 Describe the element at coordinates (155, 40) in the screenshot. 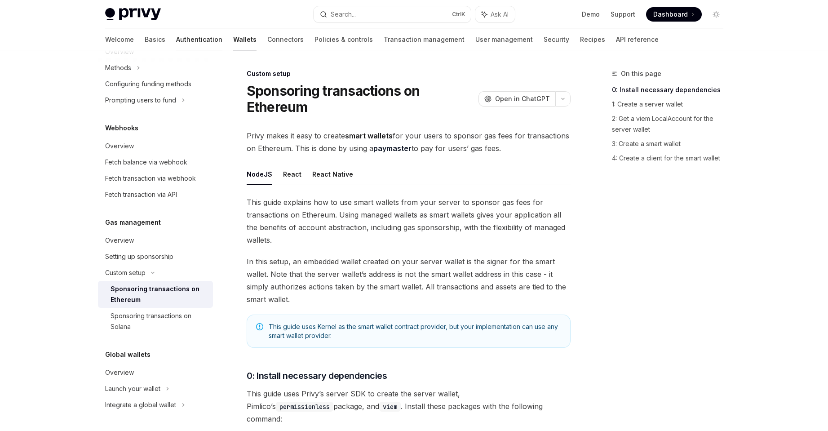

I see `a: Basics` at that location.